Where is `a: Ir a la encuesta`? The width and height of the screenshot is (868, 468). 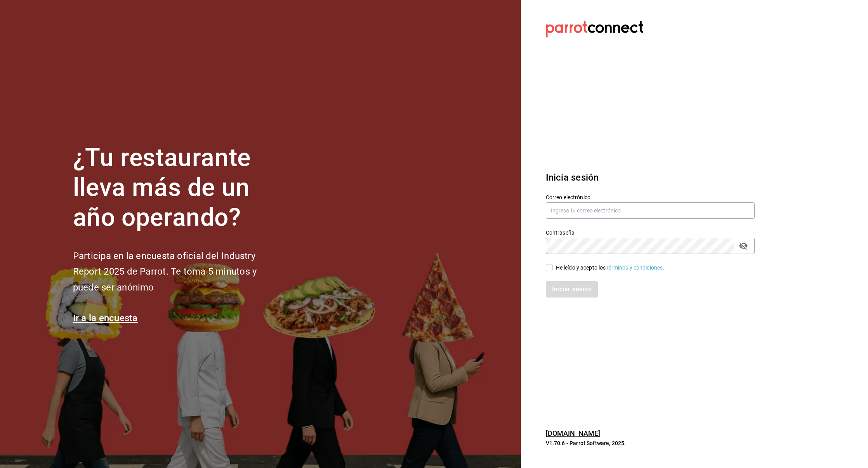 a: Ir a la encuesta is located at coordinates (105, 318).